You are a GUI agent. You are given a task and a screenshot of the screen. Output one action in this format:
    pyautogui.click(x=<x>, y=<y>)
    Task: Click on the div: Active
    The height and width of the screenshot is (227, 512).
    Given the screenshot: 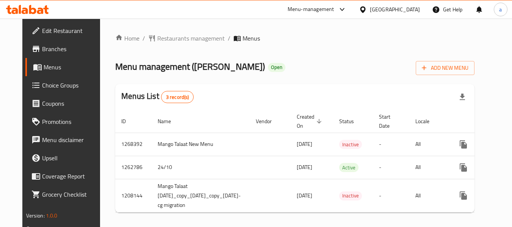 What is the action you would take?
    pyautogui.click(x=349, y=167)
    